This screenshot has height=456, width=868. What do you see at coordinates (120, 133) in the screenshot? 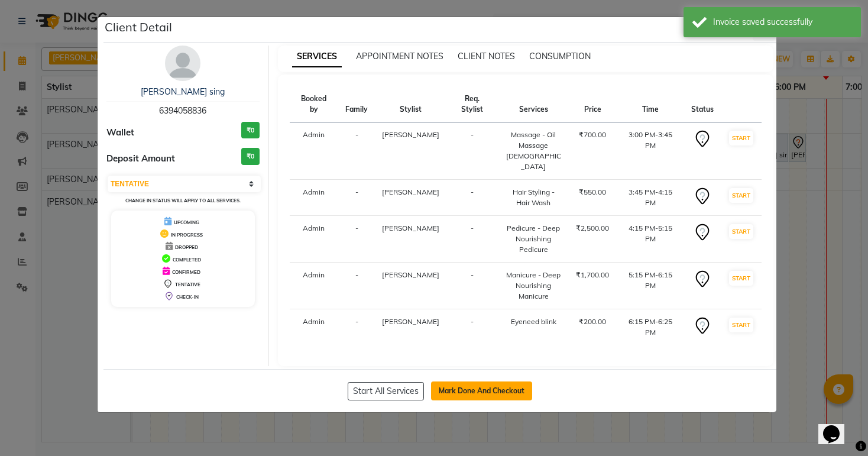
I see `span: Wallet` at bounding box center [120, 133].